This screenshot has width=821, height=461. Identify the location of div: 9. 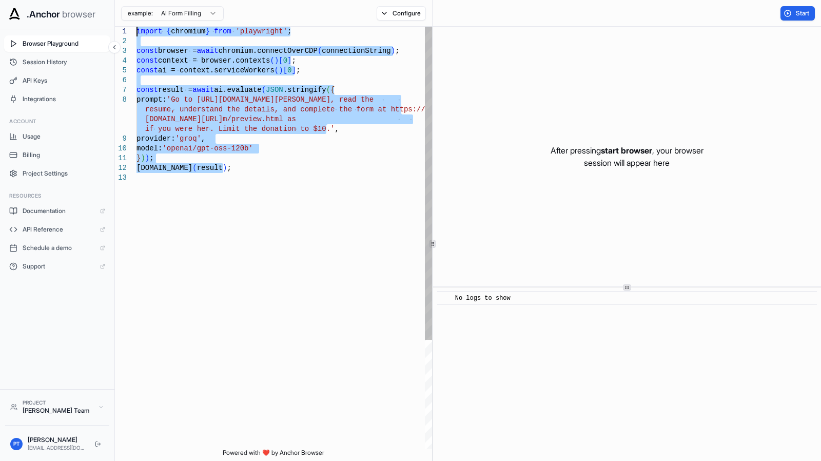
(121, 138).